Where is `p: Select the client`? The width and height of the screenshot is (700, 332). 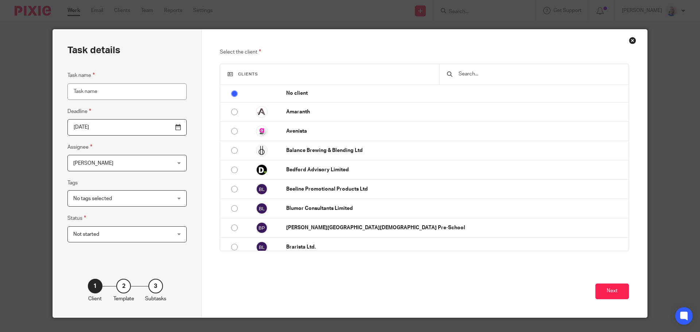 p: Select the client is located at coordinates (425, 52).